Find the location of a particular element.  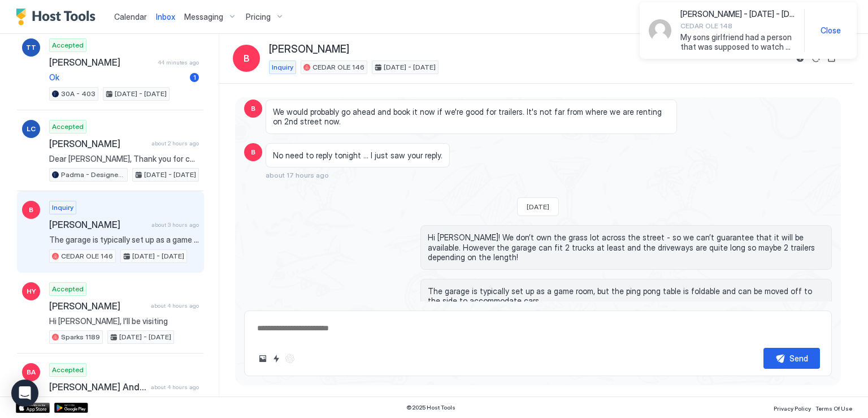

a: Privacy Policy is located at coordinates (792, 407).